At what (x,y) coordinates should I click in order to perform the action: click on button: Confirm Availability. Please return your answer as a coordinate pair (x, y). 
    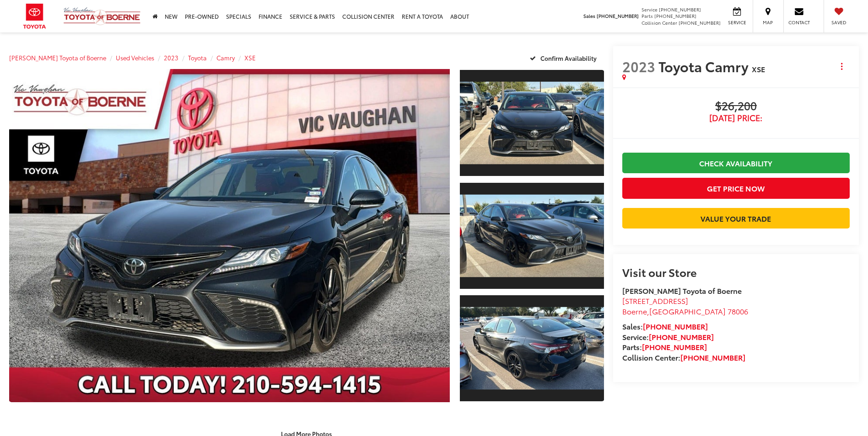
    Looking at the image, I should click on (564, 58).